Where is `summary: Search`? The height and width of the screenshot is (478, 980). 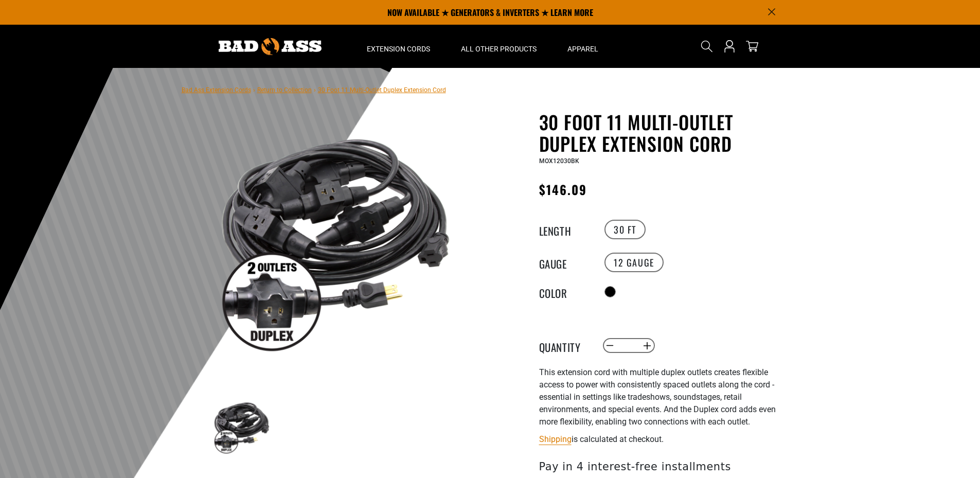 summary: Search is located at coordinates (706, 46).